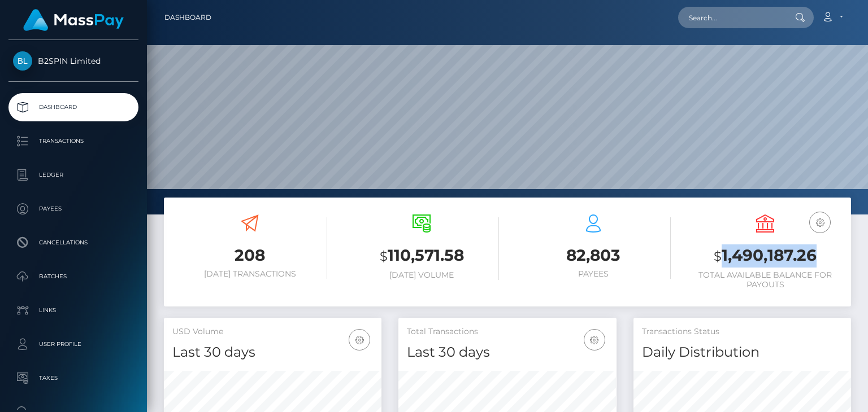 Image resolution: width=868 pixels, height=412 pixels. What do you see at coordinates (74, 378) in the screenshot?
I see `p: Taxes` at bounding box center [74, 378].